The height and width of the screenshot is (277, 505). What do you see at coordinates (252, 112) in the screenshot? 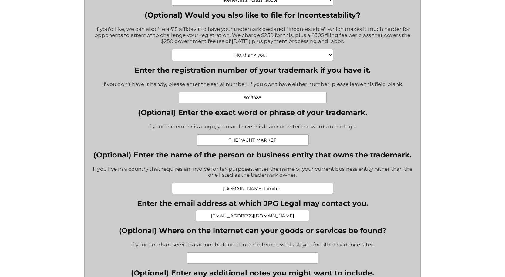
I see `label: (Optional) Enter the exact word or phrase of your trademark.` at bounding box center [252, 112].